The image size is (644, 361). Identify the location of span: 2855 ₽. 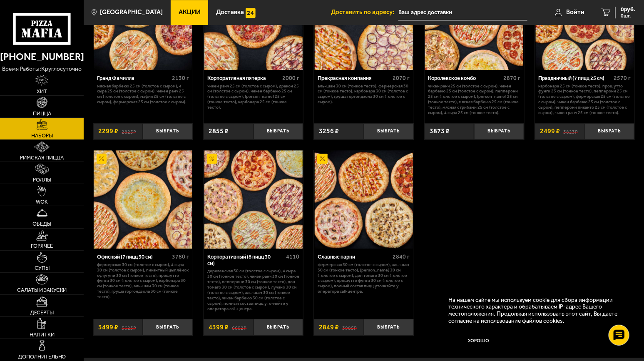
(219, 131).